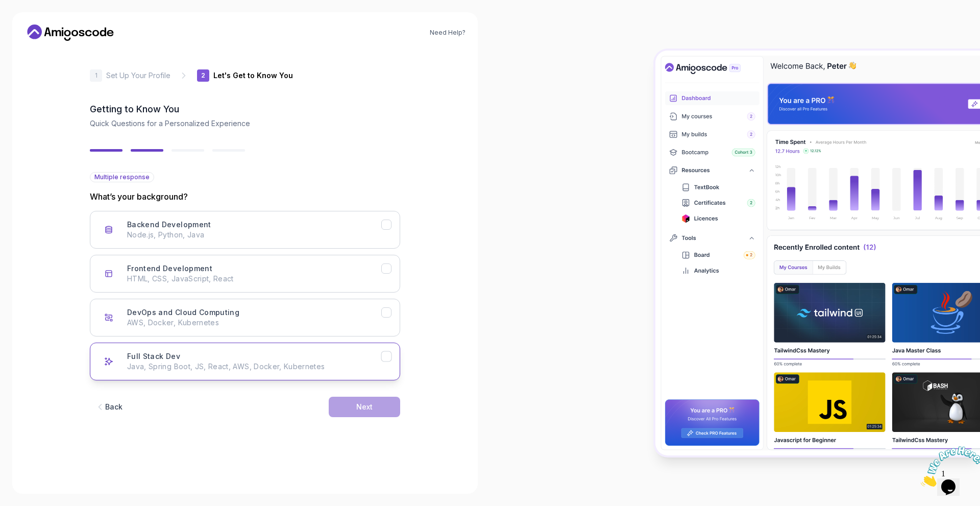  I want to click on p: HTML, CSS, JavaScript, React, so click(254, 278).